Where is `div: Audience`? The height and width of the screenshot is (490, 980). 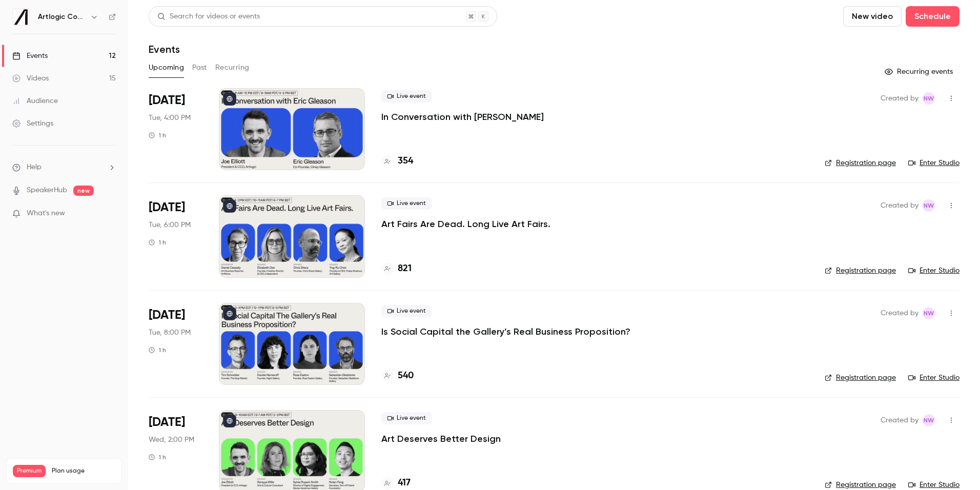
div: Audience is located at coordinates (34, 101).